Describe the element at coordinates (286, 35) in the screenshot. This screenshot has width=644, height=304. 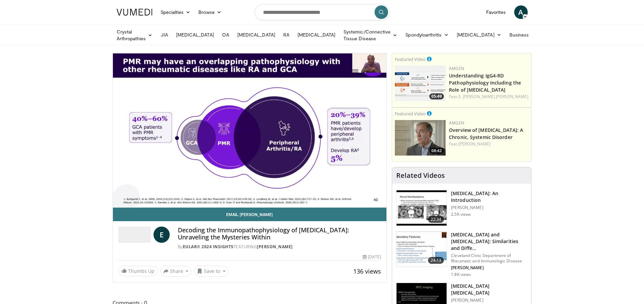
I see `a: RA` at that location.